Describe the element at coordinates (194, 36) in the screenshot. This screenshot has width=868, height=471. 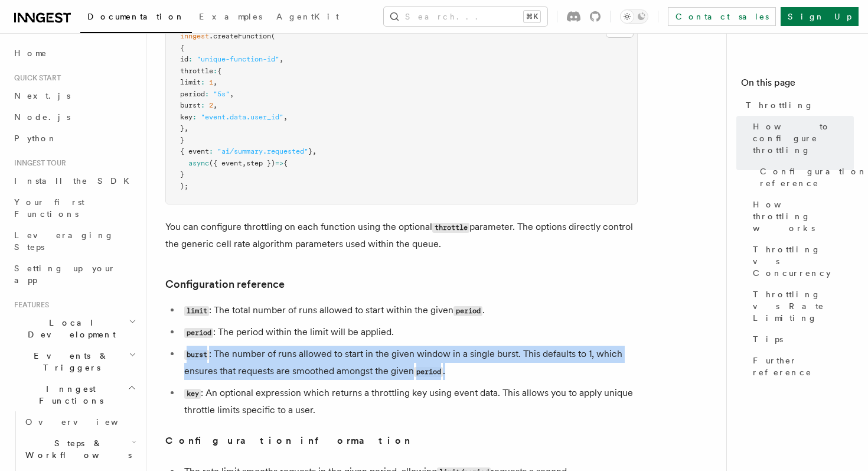
I see `span: inngest` at that location.